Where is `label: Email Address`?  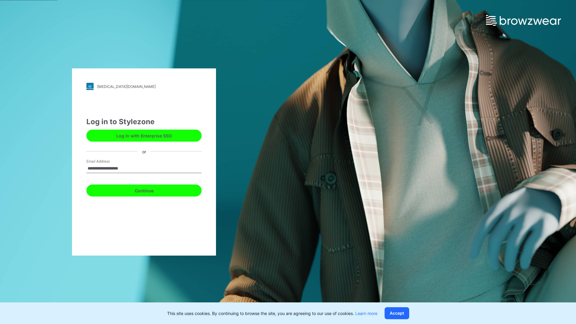 label: Email Address is located at coordinates (107, 162).